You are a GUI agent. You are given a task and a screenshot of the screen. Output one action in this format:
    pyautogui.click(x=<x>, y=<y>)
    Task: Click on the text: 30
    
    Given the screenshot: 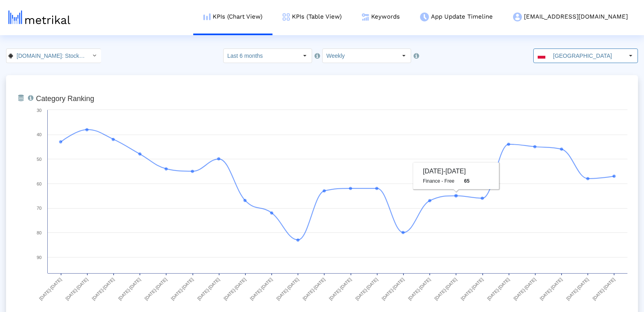 What is the action you would take?
    pyautogui.click(x=39, y=110)
    